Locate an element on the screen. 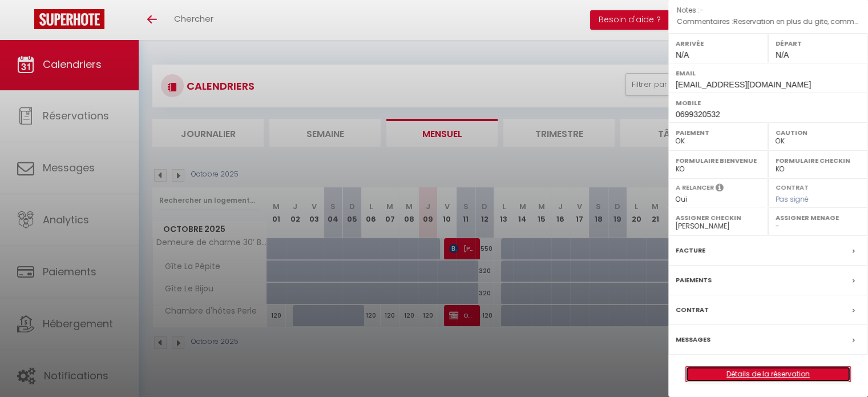 The image size is (868, 397). label: Facture is located at coordinates (690, 250).